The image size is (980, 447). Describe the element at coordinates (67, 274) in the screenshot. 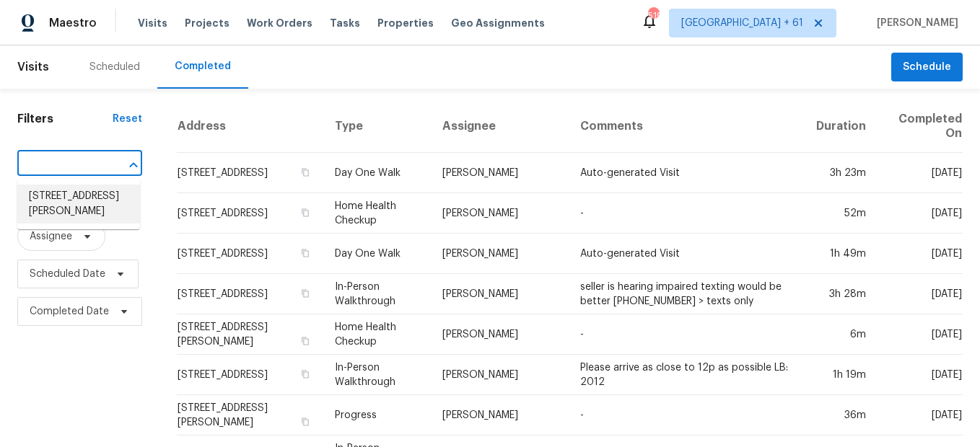

I see `span: Scheduled Date` at that location.